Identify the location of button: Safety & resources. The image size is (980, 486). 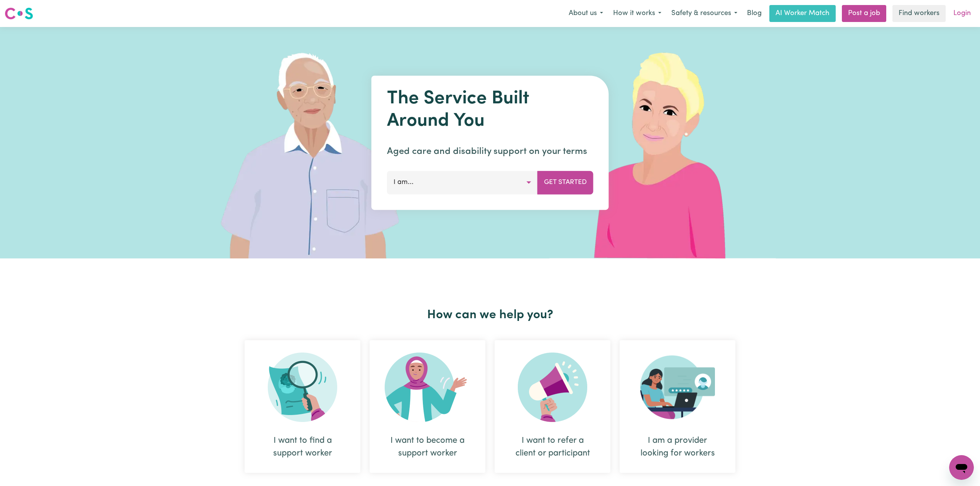
(704, 13).